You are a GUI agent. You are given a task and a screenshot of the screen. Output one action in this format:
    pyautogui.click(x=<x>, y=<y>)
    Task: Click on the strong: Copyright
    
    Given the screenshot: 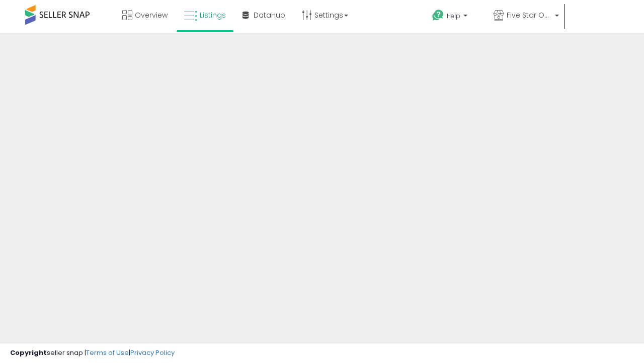 What is the action you would take?
    pyautogui.click(x=28, y=353)
    